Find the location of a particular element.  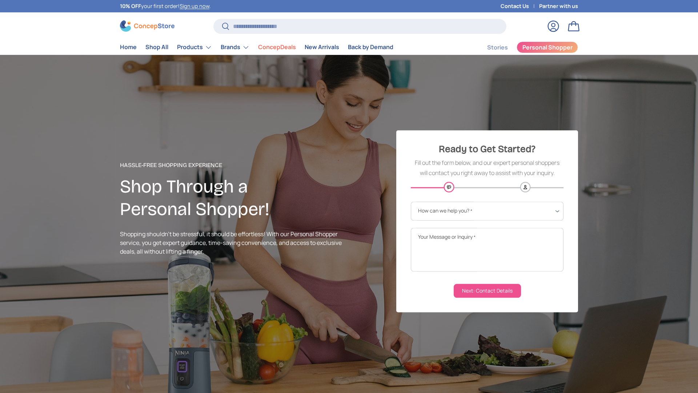

span: Personal Shopper is located at coordinates (548, 47).